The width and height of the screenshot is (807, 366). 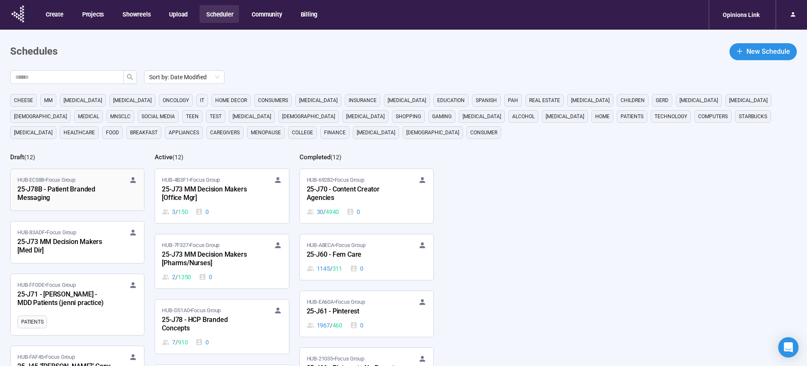 What do you see at coordinates (79, 133) in the screenshot?
I see `span: healthcare` at bounding box center [79, 133].